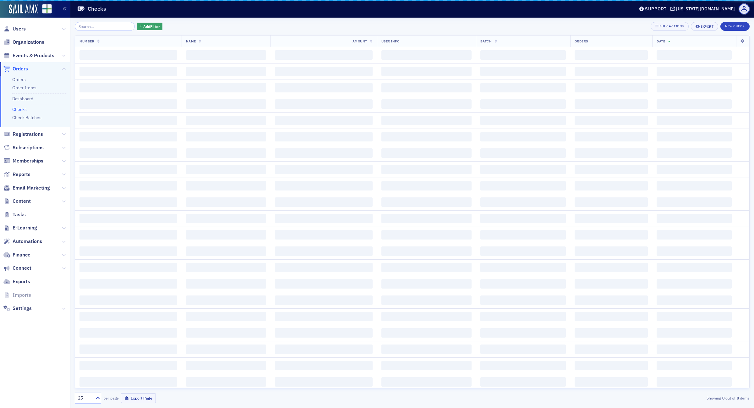  Describe the element at coordinates (28, 42) in the screenshot. I see `span: Organizations` at that location.